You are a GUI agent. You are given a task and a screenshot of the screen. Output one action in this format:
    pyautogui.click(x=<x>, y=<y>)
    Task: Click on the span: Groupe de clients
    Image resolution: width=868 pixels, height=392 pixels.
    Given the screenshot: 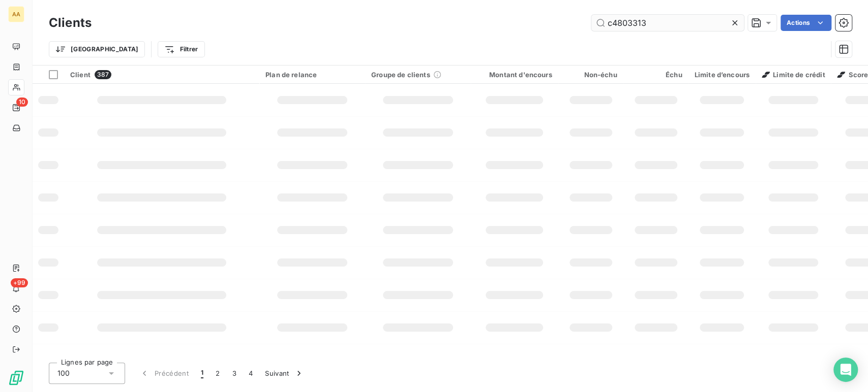 What is the action you would take?
    pyautogui.click(x=401, y=74)
    